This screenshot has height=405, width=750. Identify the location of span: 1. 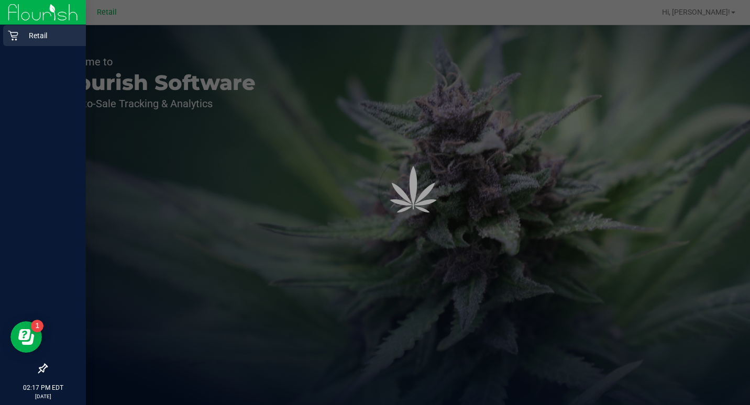
(6, 6).